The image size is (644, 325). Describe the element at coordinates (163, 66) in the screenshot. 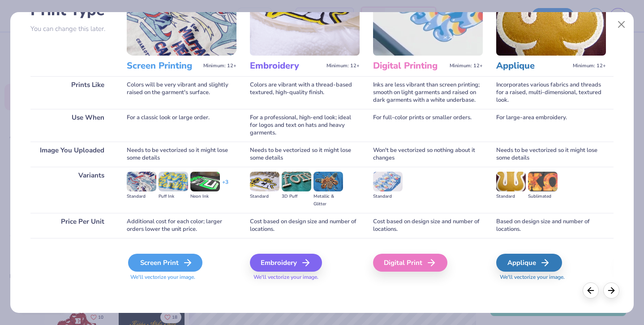

I see `h3: Screen Printing` at that location.